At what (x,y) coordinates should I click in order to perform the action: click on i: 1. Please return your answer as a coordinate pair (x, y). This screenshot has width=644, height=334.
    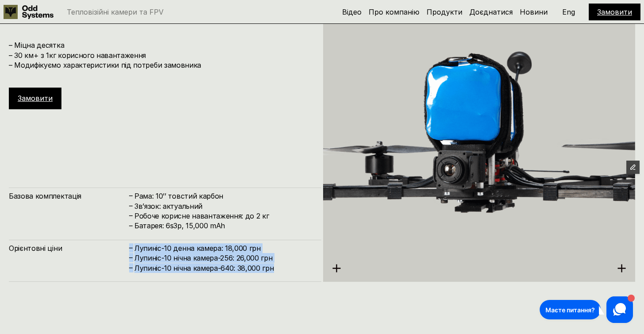
    Looking at the image, I should click on (94, 4).